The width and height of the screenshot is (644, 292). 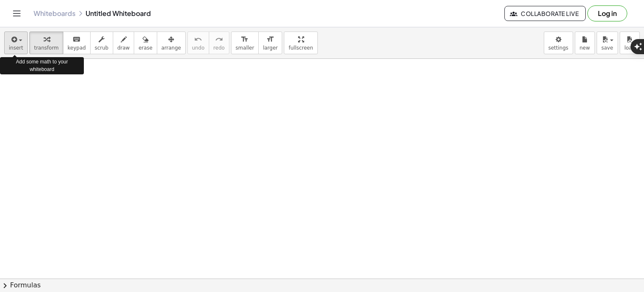 What do you see at coordinates (17, 13) in the screenshot?
I see `button: Toggle navigation` at bounding box center [17, 13].